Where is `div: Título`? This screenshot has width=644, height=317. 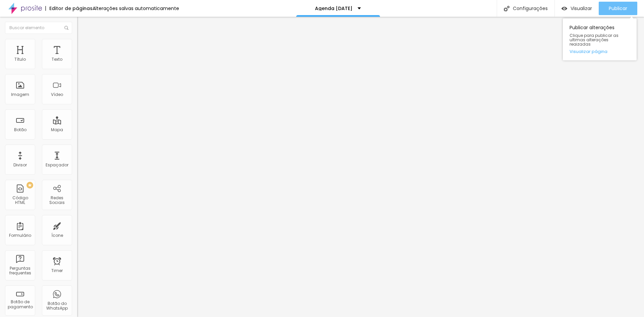 div: Título is located at coordinates (20, 60).